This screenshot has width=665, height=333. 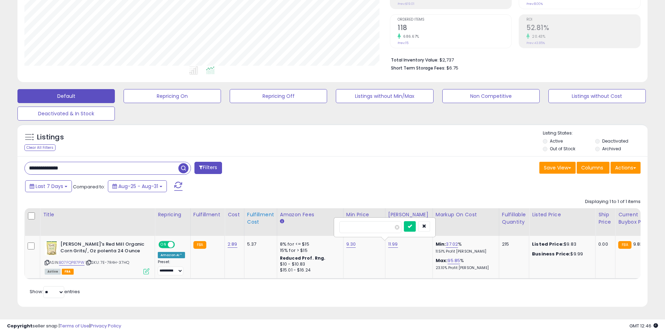 I want to click on div: 0.00, so click(x=604, y=244).